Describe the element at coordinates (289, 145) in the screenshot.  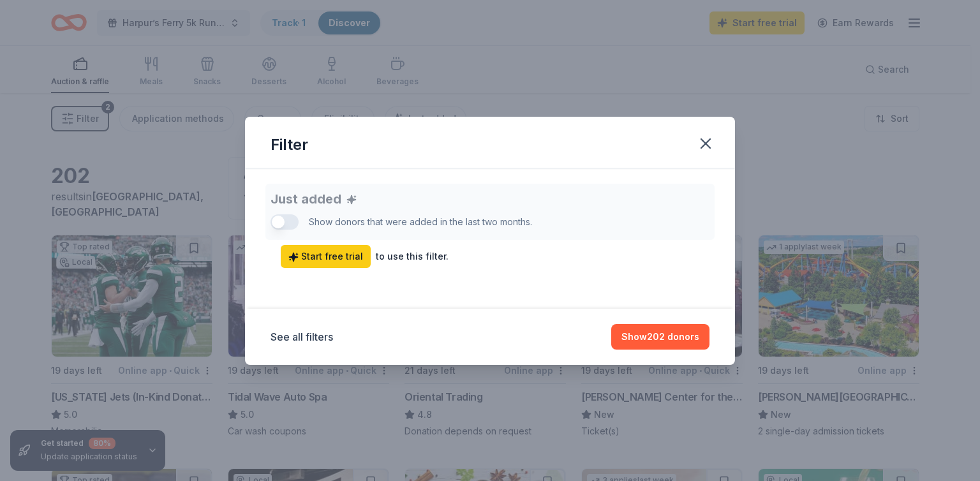
I see `div: Filter` at that location.